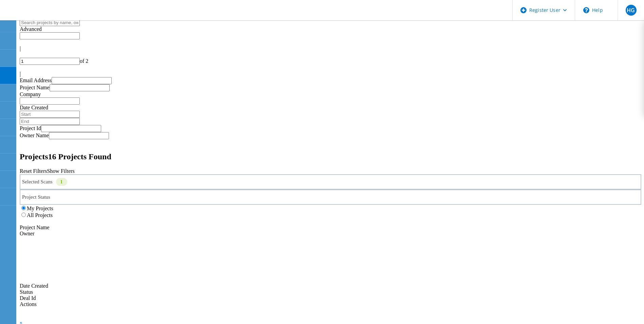 Image resolution: width=644 pixels, height=324 pixels. What do you see at coordinates (84, 61) in the screenshot?
I see `span: of 2` at bounding box center [84, 61].